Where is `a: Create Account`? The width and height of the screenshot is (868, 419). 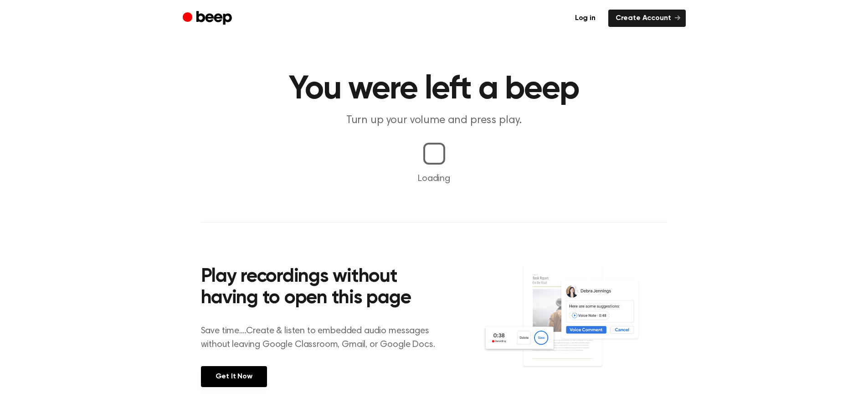
a: Create Account is located at coordinates (647, 18).